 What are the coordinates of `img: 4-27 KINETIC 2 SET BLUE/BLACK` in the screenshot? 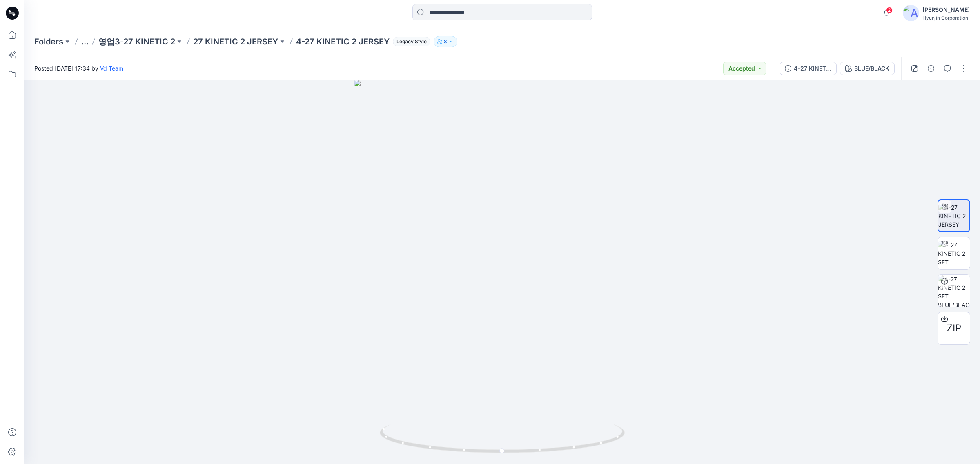 It's located at (954, 291).